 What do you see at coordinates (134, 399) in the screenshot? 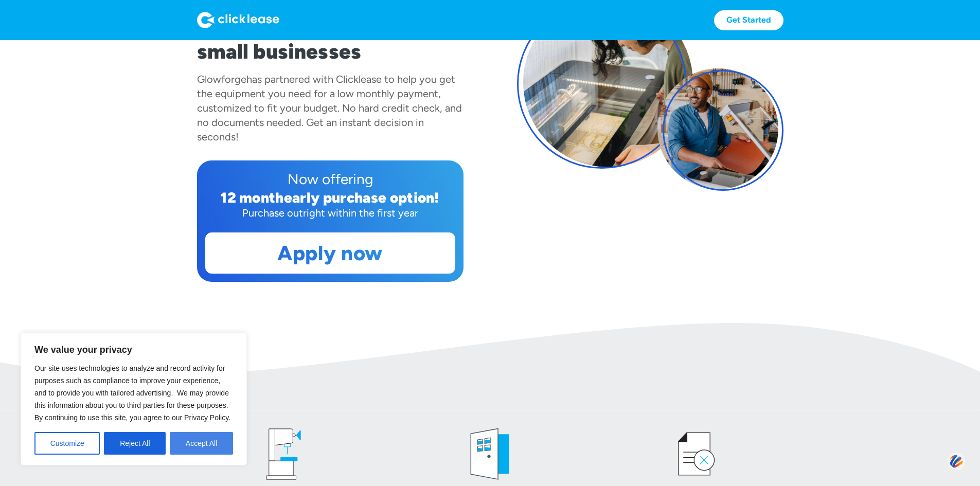
I see `div: We value your privacy` at bounding box center [134, 399].